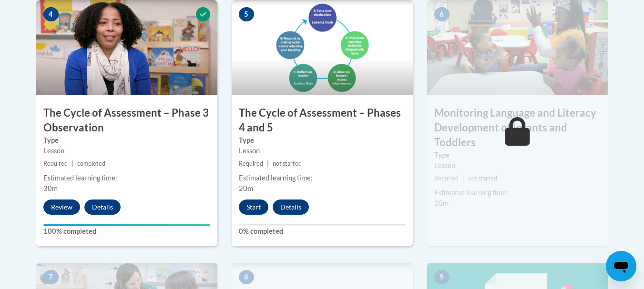 This screenshot has height=289, width=644. Describe the element at coordinates (51, 277) in the screenshot. I see `span: 7` at that location.